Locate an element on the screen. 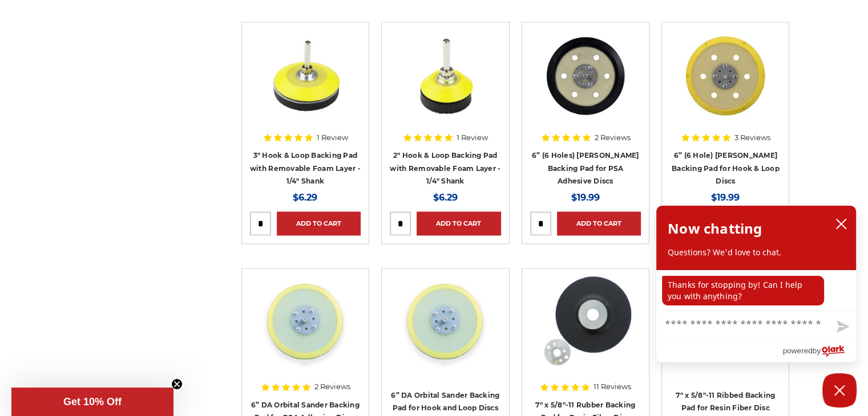 The height and width of the screenshot is (416, 868). a: 3" Hook & Loop Backing Pad with Removable Foam Layer - 1/4" Shank is located at coordinates (305, 168).